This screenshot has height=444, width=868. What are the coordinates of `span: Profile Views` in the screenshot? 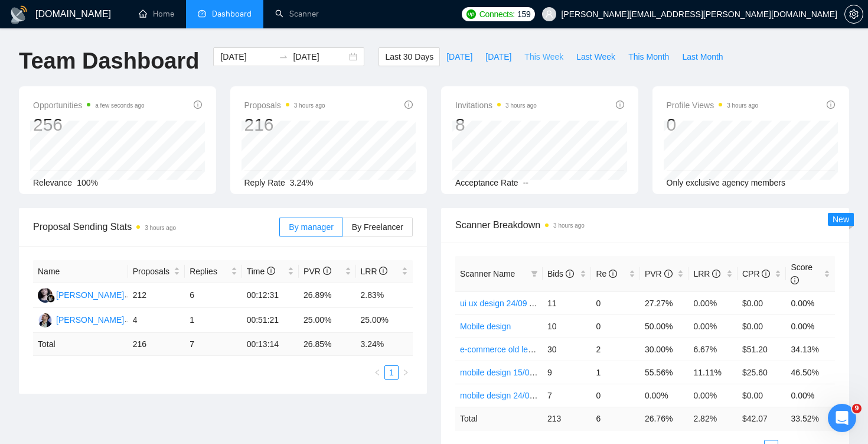 It's located at (713, 105).